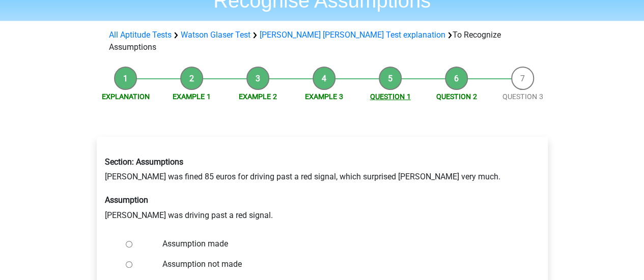 Image resolution: width=644 pixels, height=280 pixels. Describe the element at coordinates (140, 35) in the screenshot. I see `a: All Aptitude Tests` at that location.